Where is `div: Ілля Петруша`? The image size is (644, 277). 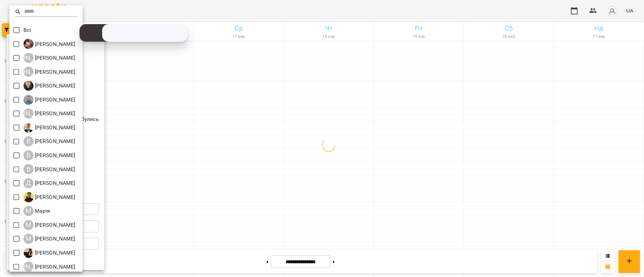
div: Ілля Петруша is located at coordinates (49, 44).